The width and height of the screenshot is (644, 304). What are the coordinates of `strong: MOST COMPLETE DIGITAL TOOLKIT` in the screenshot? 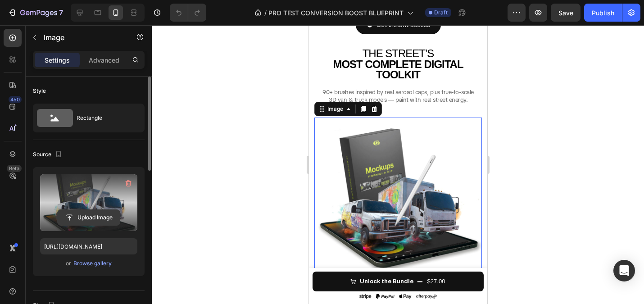 It's located at (89, 44).